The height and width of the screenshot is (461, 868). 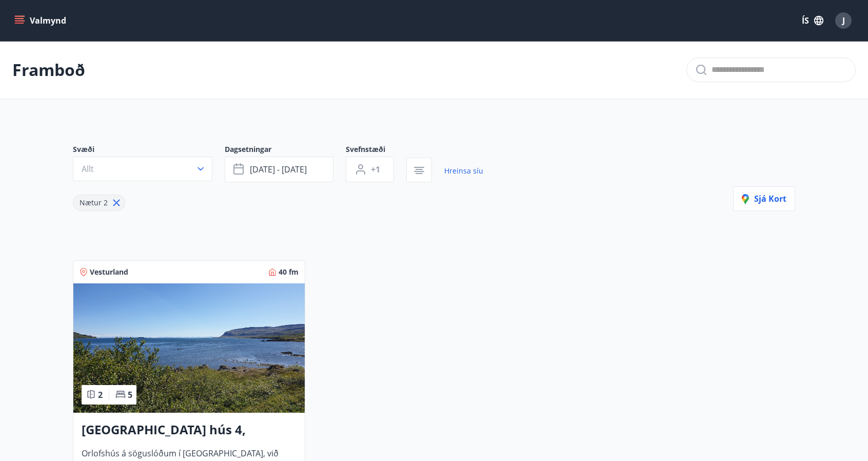 What do you see at coordinates (813, 21) in the screenshot?
I see `button: ÍS` at bounding box center [813, 21].